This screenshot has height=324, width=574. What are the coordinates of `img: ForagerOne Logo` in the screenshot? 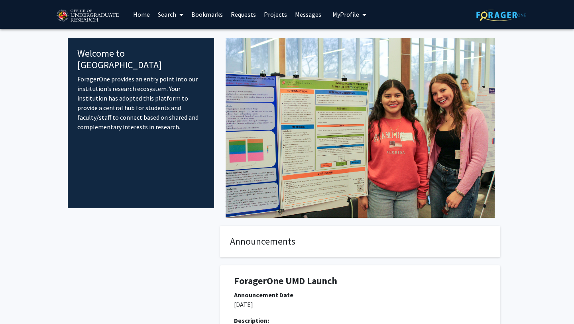 It's located at (501, 15).